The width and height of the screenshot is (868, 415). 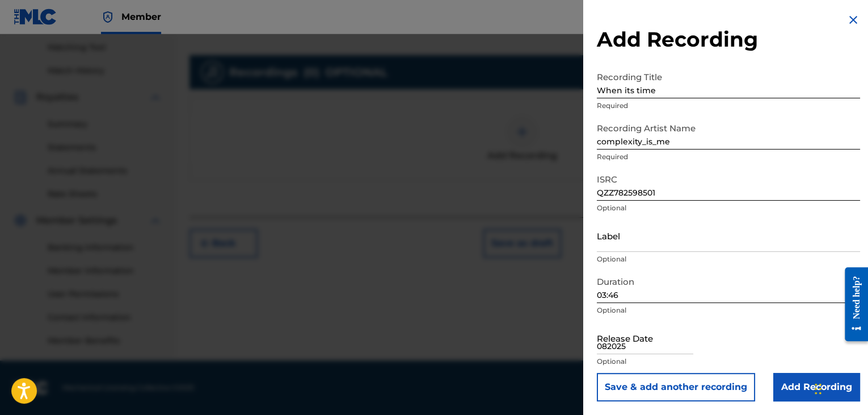 What do you see at coordinates (108, 17) in the screenshot?
I see `img: Top Rightsholder` at bounding box center [108, 17].